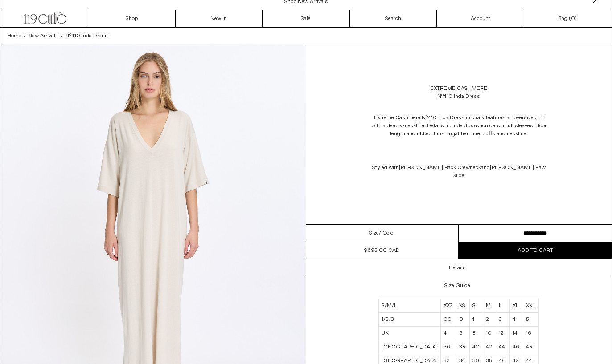 This screenshot has height=364, width=612. I want to click on td: 46, so click(516, 347).